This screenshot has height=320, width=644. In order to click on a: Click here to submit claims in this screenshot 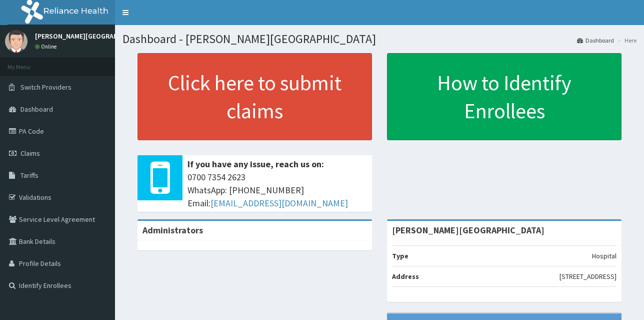, I will do `click(255, 96)`.